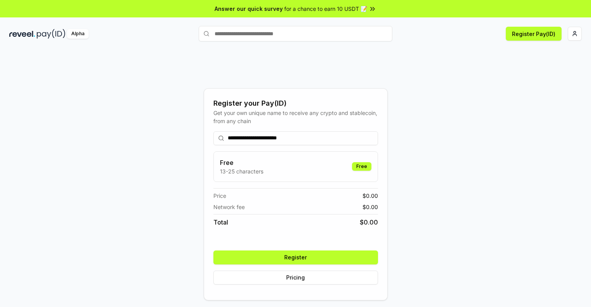 This screenshot has width=591, height=307. What do you see at coordinates (326, 9) in the screenshot?
I see `span: for a chance to earn 10 USDT 📝` at bounding box center [326, 9].